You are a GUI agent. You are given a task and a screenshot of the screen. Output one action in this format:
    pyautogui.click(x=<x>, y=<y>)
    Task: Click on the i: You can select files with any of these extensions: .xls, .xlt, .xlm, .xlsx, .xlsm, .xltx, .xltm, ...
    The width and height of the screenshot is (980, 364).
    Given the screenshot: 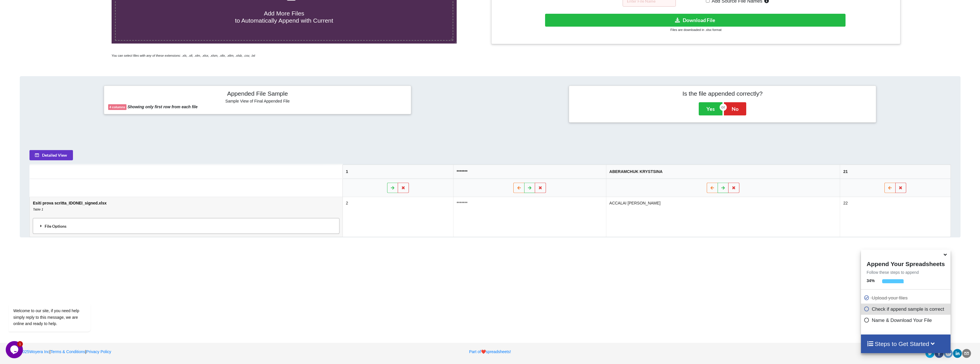 What is the action you would take?
    pyautogui.click(x=183, y=55)
    